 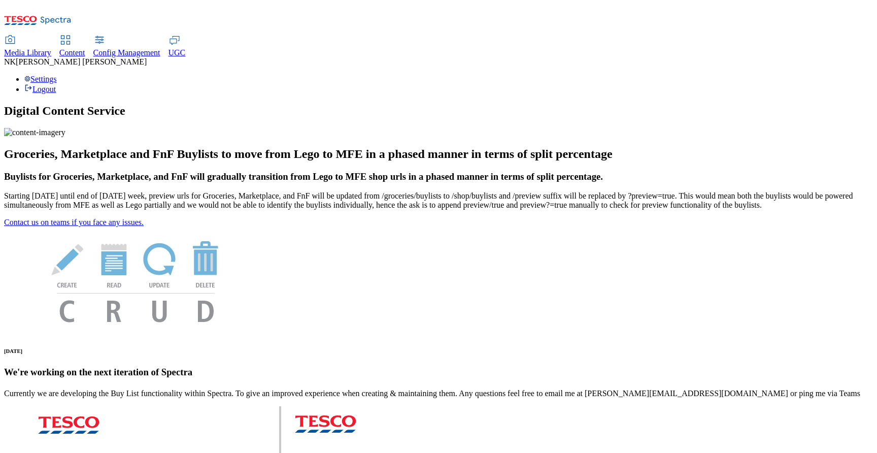 What do you see at coordinates (127, 47) in the screenshot?
I see `a: Config Management` at bounding box center [127, 47].